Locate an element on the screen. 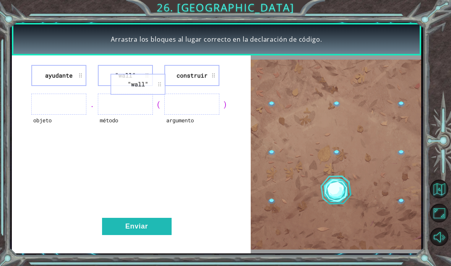 This screenshot has height=266, width=451. button: Enviar is located at coordinates (137, 226).